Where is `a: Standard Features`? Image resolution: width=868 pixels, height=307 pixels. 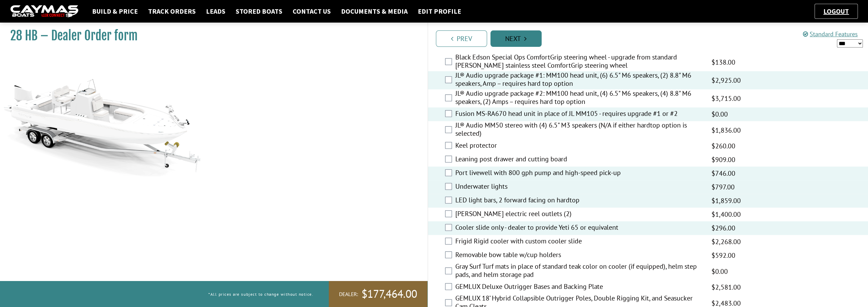 a: Standard Features is located at coordinates (830, 34).